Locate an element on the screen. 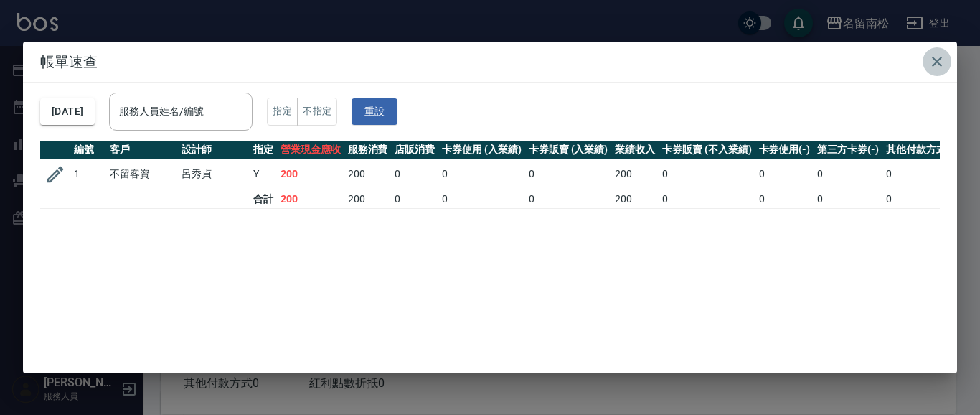 The height and width of the screenshot is (415, 980). button: 不指定 is located at coordinates (317, 112).